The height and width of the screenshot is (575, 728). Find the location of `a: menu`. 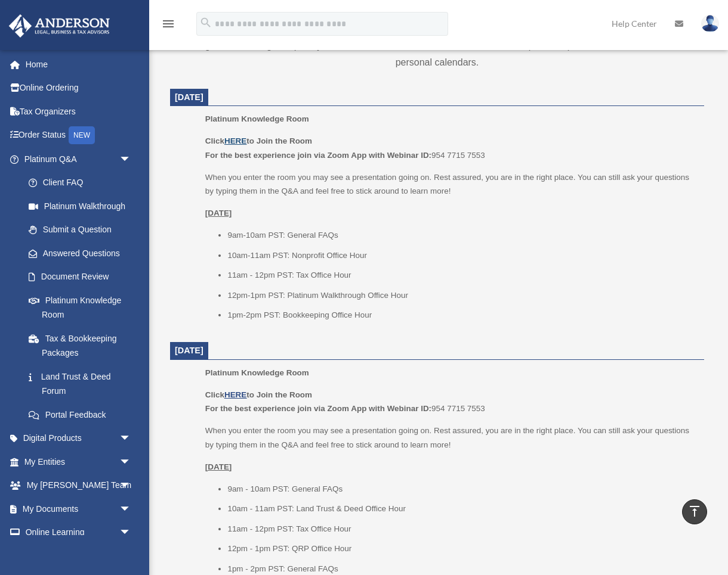

a: menu is located at coordinates (168, 25).